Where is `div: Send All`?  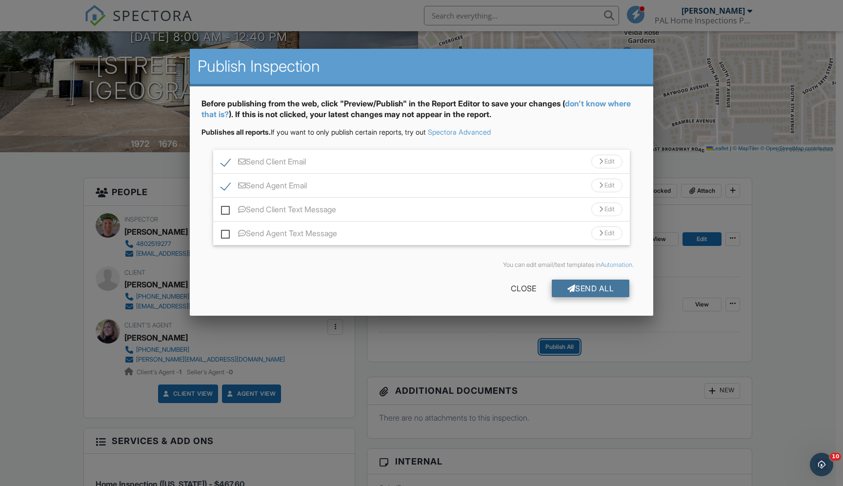
div: Send All is located at coordinates (591, 288).